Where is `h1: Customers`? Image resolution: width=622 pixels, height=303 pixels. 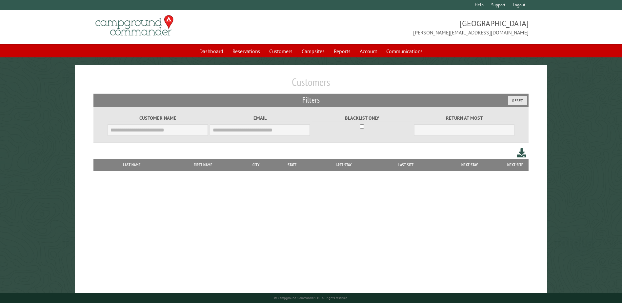
h1: Customers is located at coordinates (311, 85).